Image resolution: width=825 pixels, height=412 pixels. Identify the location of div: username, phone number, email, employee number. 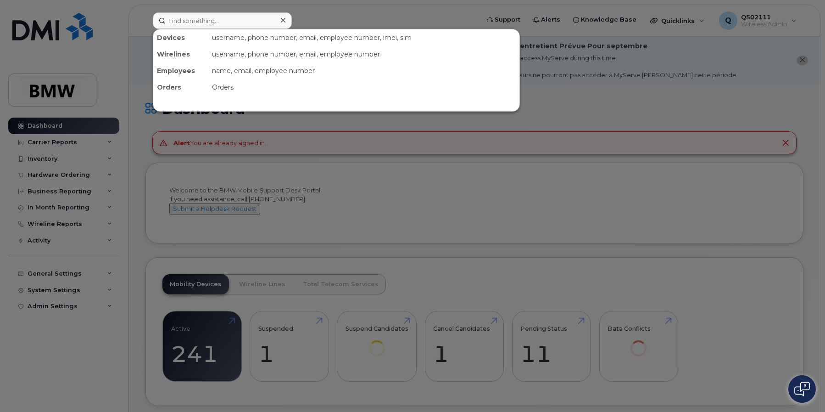
(364, 54).